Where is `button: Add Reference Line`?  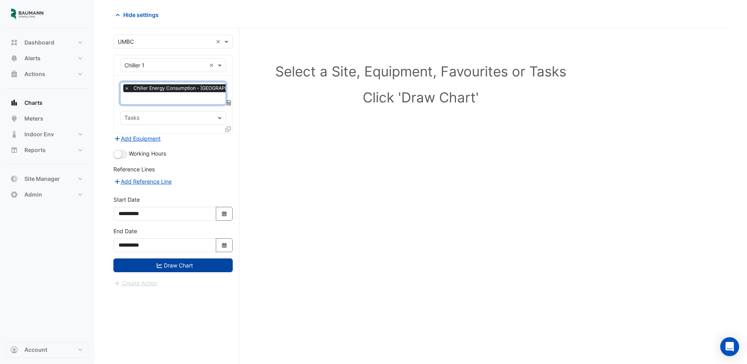 button: Add Reference Line is located at coordinates (143, 181).